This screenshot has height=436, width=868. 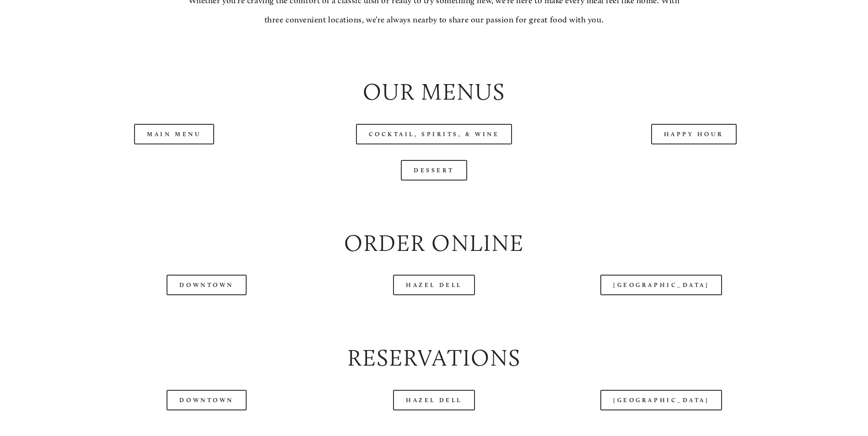 I want to click on h2: Order Online, so click(x=434, y=243).